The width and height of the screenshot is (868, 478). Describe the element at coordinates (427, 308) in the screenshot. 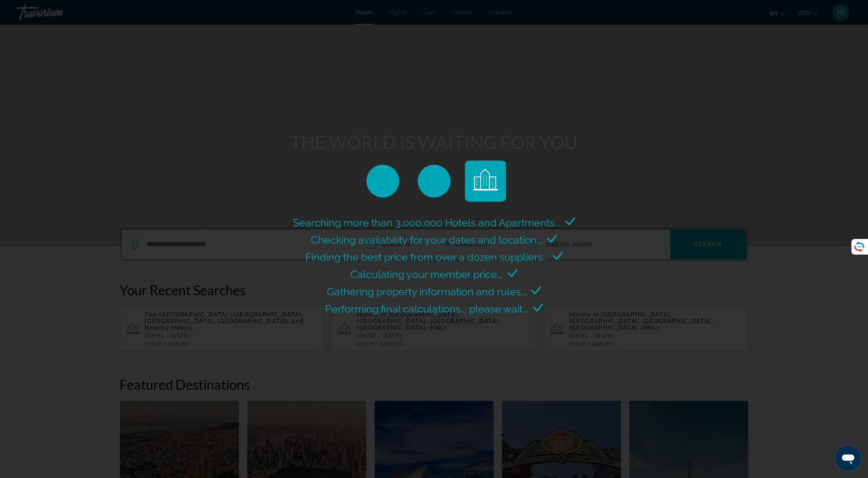

I see `span: Performing final calculations... please wait...` at that location.